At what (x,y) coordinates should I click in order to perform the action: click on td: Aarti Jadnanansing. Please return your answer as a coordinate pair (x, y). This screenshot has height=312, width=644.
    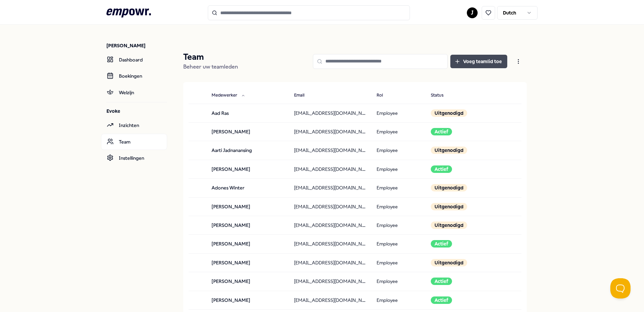
    Looking at the image, I should click on (247, 150).